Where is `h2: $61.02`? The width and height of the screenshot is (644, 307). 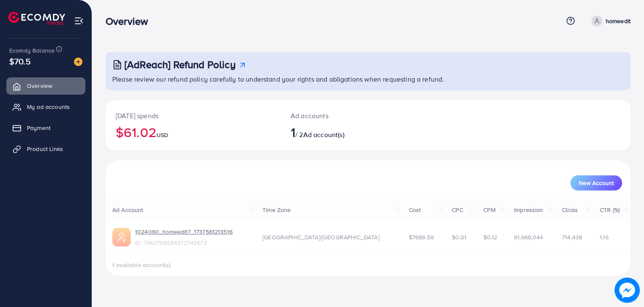 h2: $61.02 is located at coordinates (193, 132).